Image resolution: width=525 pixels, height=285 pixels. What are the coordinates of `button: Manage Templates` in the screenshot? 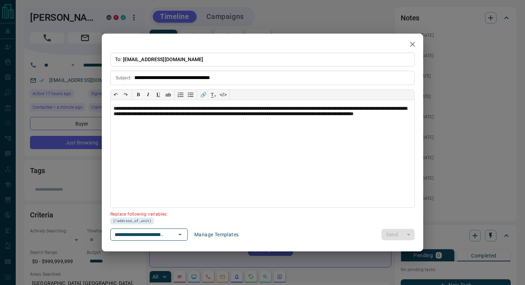 It's located at (216, 234).